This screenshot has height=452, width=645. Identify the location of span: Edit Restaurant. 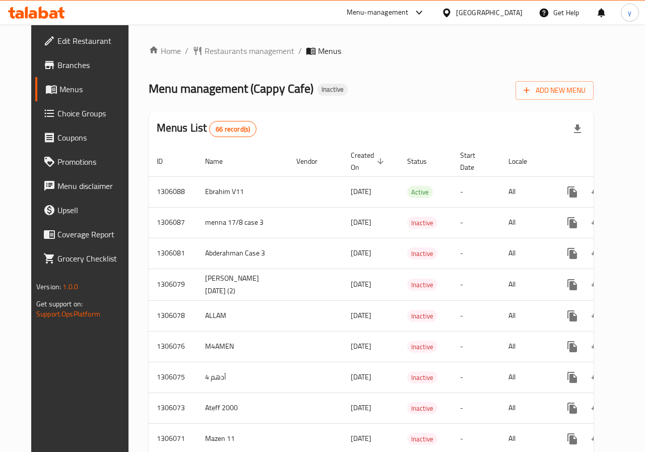
(94, 41).